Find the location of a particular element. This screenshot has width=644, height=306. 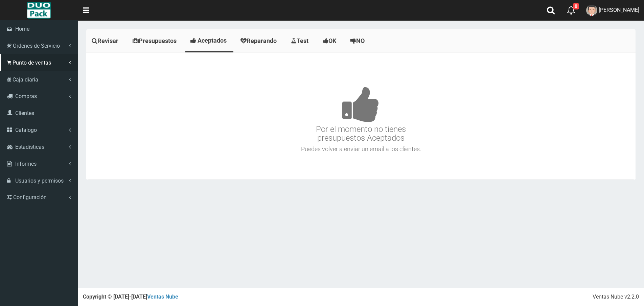

h3: Por el momento no tienes presupuestos Aceptados is located at coordinates (361, 104).